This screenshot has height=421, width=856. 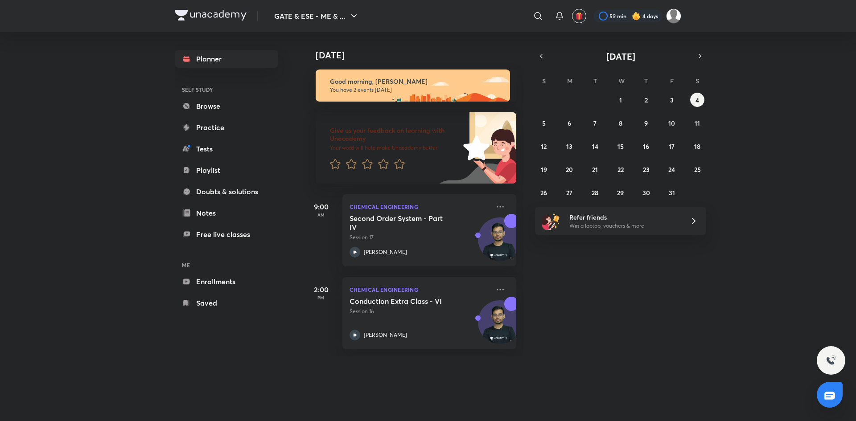 What do you see at coordinates (544, 146) in the screenshot?
I see `abbr: October 12, 2025` at bounding box center [544, 146].